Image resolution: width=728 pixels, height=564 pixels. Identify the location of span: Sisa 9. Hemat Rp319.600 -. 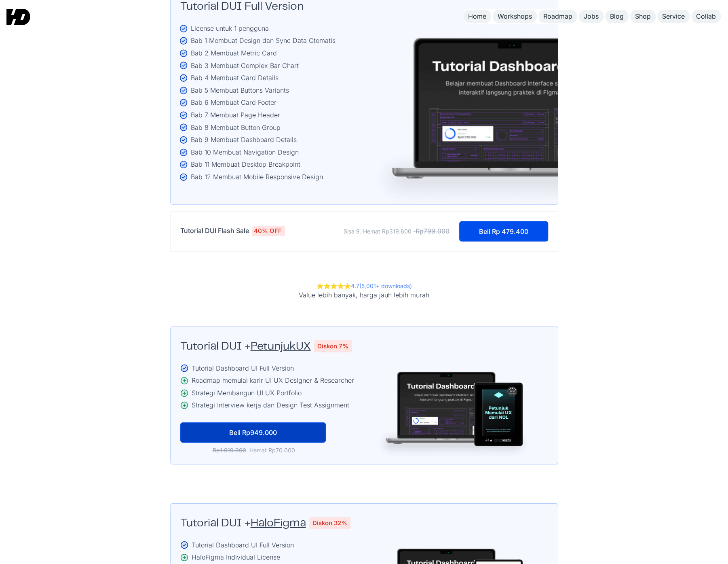
(379, 231).